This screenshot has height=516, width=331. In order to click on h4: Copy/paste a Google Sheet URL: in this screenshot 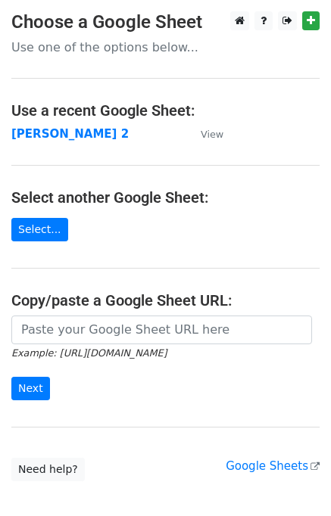, I will do `click(165, 301)`.